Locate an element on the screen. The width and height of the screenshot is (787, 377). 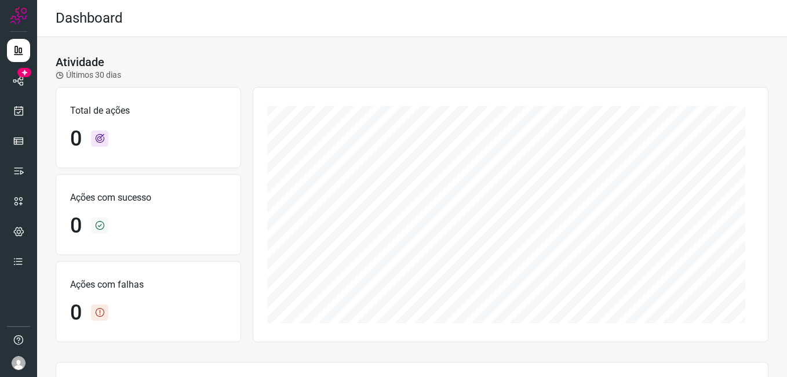
img: avatar-user-boy.jpg is located at coordinates (19, 363).